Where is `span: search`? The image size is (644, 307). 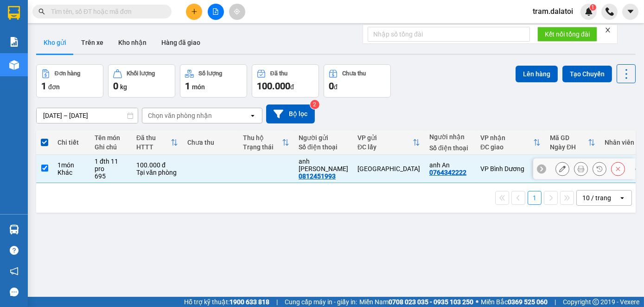 span: search is located at coordinates (42, 12).